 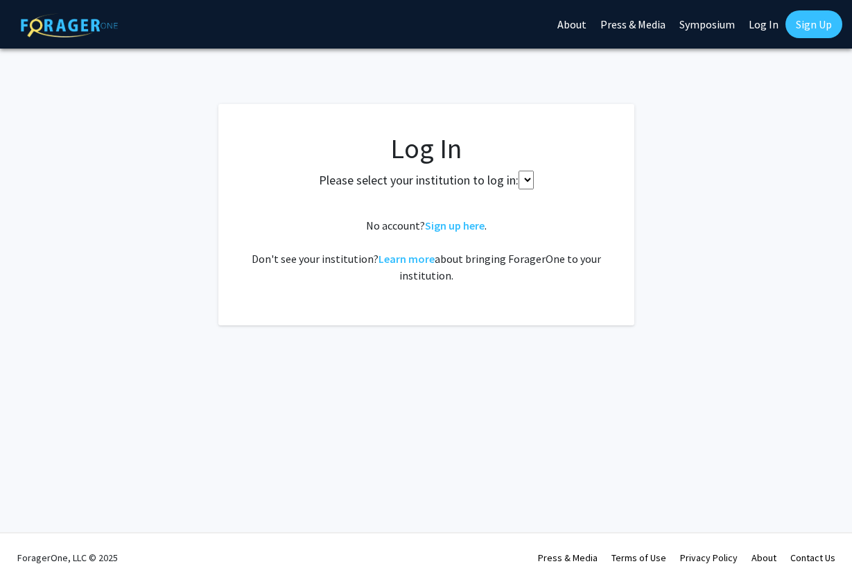 I want to click on a: Sign up here, so click(x=455, y=225).